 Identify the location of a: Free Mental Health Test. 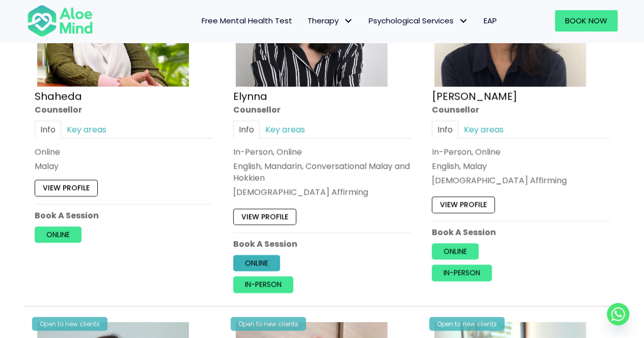
(247, 21).